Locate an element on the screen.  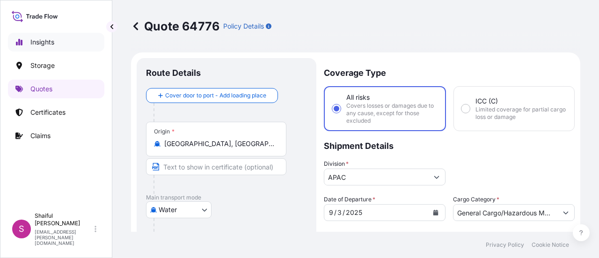
p: Coverage Type is located at coordinates (449, 72).